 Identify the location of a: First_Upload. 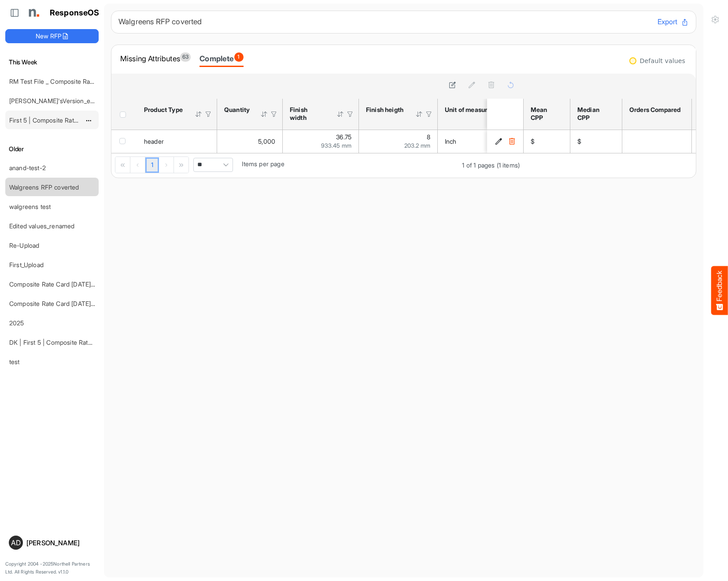
(27, 264).